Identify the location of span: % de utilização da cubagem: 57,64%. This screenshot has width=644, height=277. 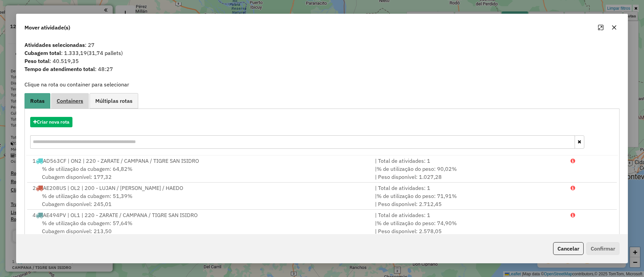
(87, 223).